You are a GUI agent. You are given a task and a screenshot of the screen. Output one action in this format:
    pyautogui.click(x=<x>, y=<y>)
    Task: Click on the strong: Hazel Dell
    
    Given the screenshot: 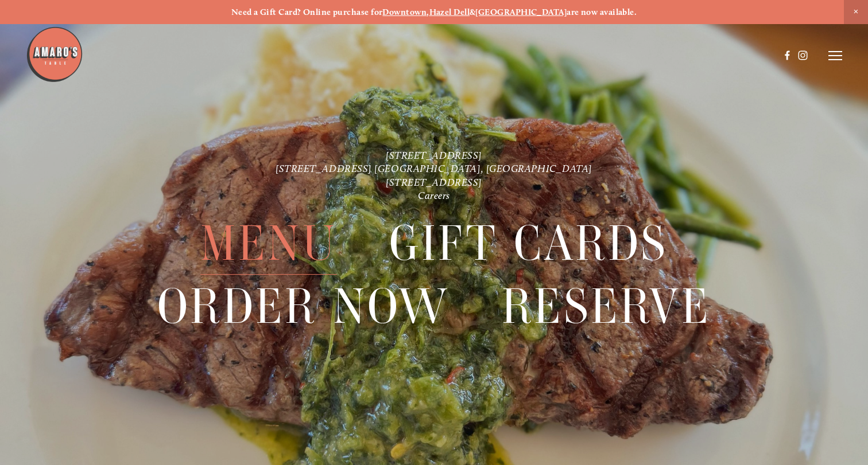 What is the action you would take?
    pyautogui.click(x=450, y=12)
    